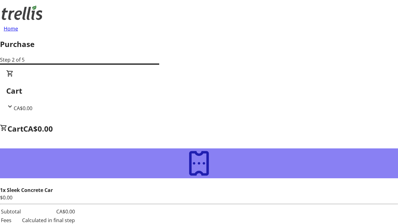 This screenshot has height=224, width=398. I want to click on span: Cart, so click(15, 128).